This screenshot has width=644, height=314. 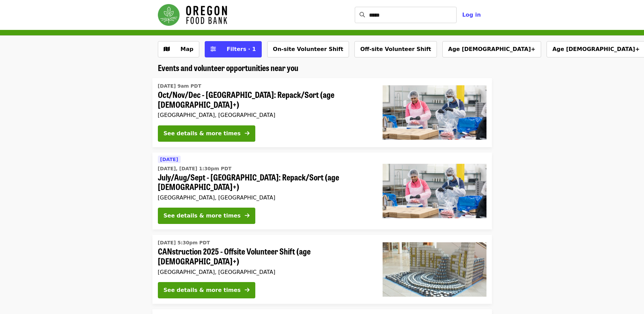 I want to click on button: Log in, so click(x=471, y=15).